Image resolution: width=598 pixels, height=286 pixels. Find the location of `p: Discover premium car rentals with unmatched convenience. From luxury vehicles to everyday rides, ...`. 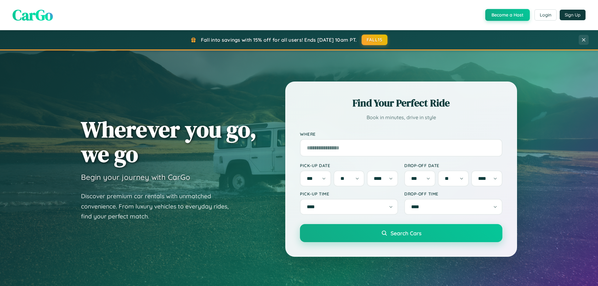

p: Discover premium car rentals with unmatched convenience. From luxury vehicles to everyday rides, ... is located at coordinates (159, 207).